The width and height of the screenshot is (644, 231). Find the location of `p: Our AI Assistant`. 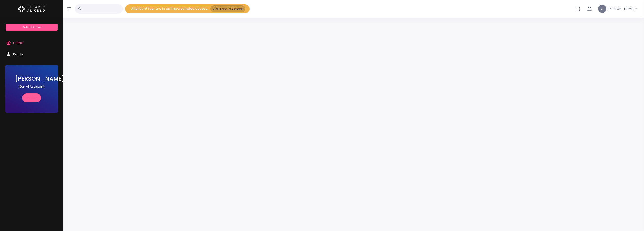

p: Our AI Assistant is located at coordinates (32, 87).